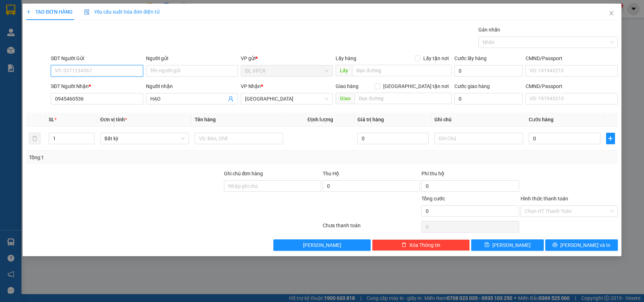 This screenshot has width=644, height=302. Describe the element at coordinates (87, 12) in the screenshot. I see `img: icon` at that location.